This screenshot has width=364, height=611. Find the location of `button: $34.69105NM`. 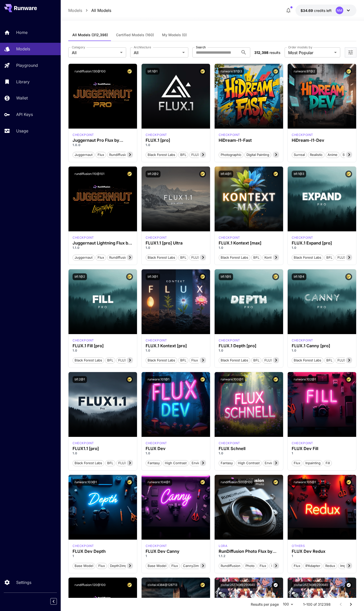

button: $34.69105NM is located at coordinates (326, 11).